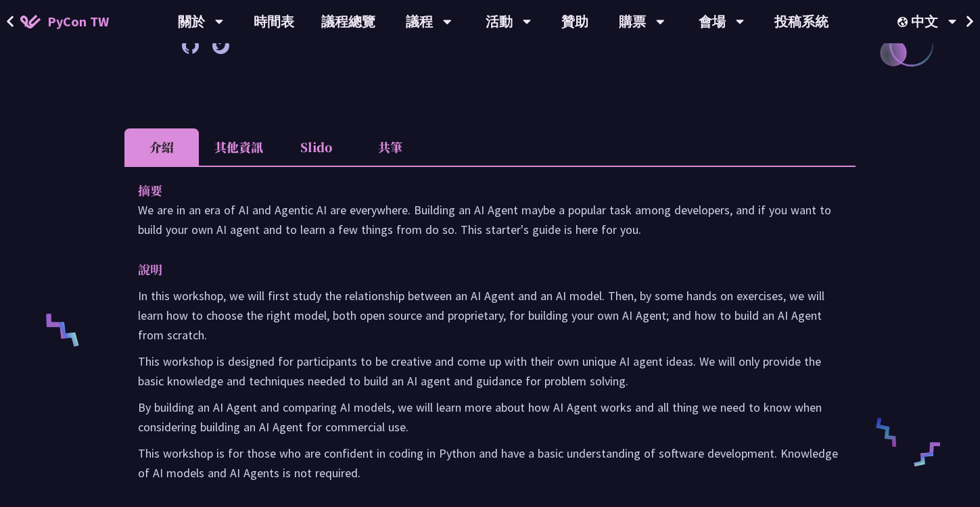 This screenshot has width=980, height=507. I want to click on img: Home icon of PyCon TW 2025, so click(31, 21).